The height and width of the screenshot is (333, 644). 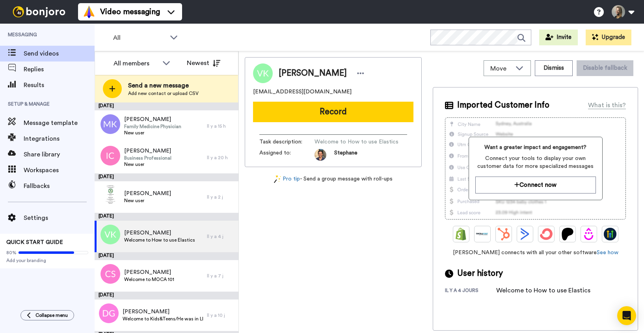 I want to click on span: Move, so click(x=501, y=68).